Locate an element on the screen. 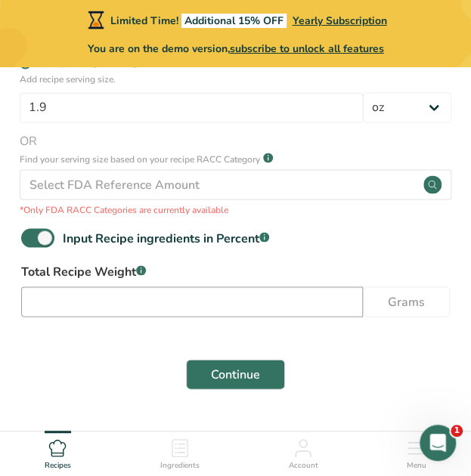 The width and height of the screenshot is (471, 476). span: Ingredients is located at coordinates (180, 466).